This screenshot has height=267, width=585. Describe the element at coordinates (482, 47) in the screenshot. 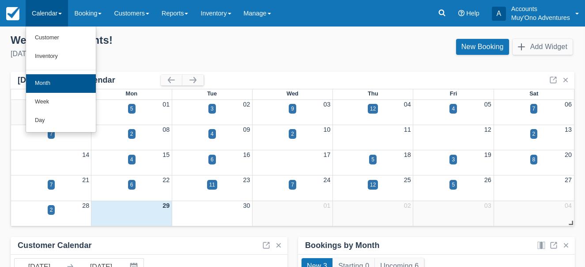

I see `a: New Booking` at that location.